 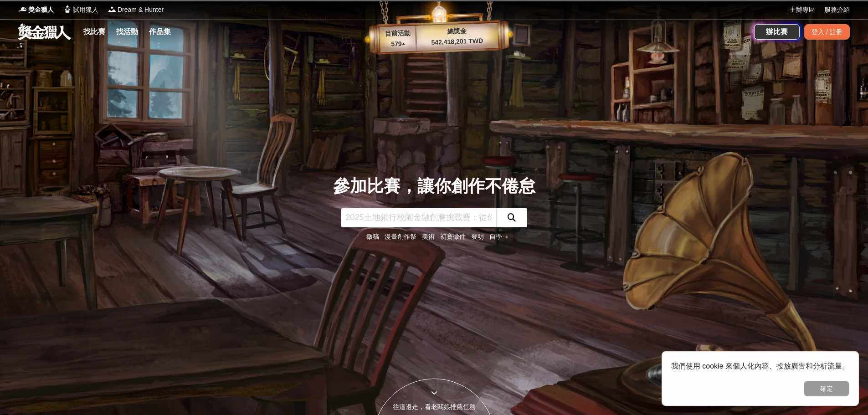 What do you see at coordinates (777, 32) in the screenshot?
I see `div: 辦比賽` at bounding box center [777, 32].